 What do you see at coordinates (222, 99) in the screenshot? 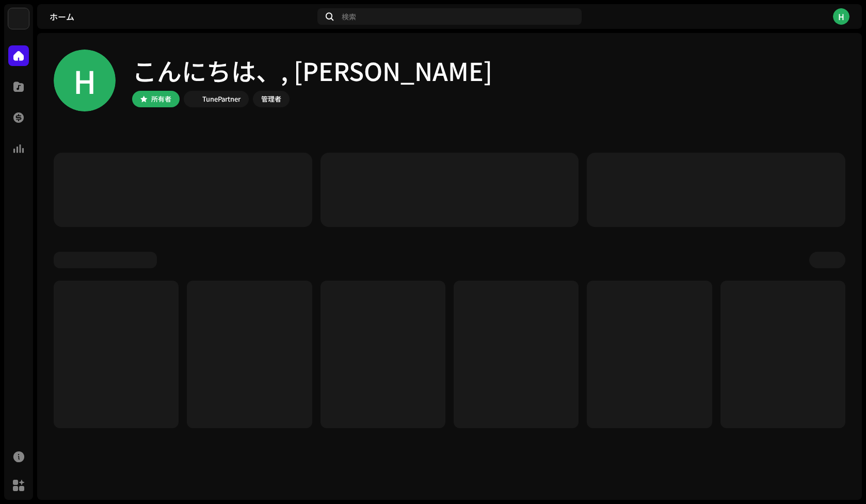
I see `div: TunePartner` at bounding box center [222, 99].